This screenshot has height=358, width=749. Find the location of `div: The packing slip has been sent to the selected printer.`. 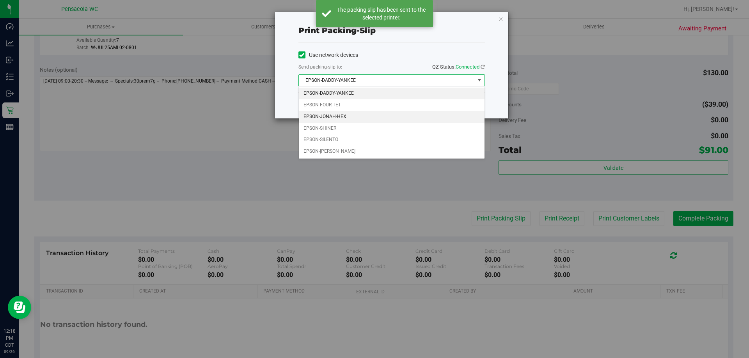

div: The packing slip has been sent to the selected printer. is located at coordinates (381, 14).